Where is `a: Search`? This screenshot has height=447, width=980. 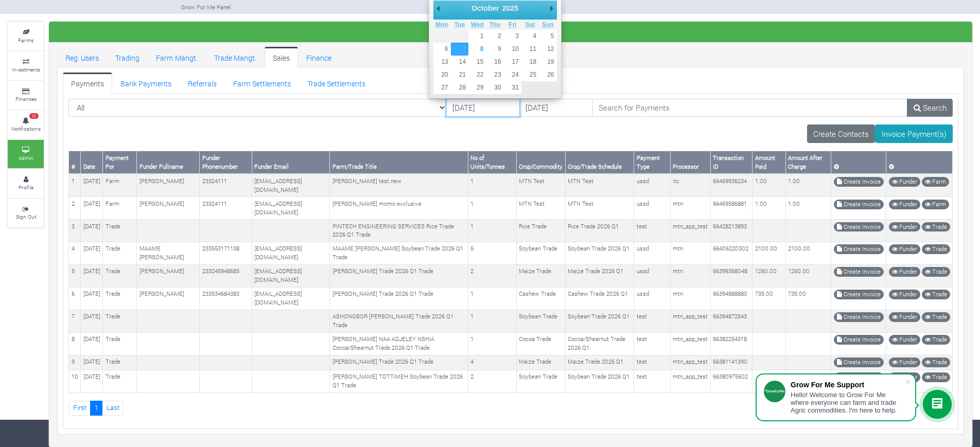 a: Search is located at coordinates (930, 108).